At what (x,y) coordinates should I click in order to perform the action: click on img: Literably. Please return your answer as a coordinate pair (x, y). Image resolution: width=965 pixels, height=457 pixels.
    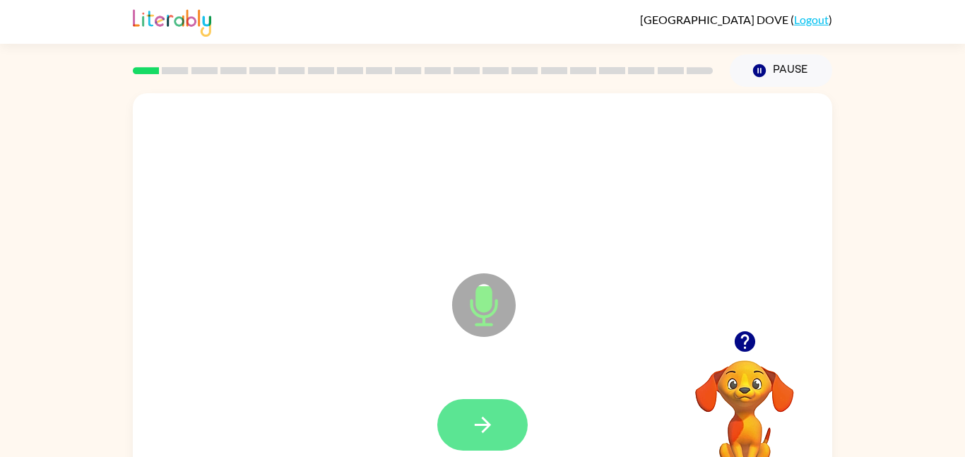
    Looking at the image, I should click on (172, 21).